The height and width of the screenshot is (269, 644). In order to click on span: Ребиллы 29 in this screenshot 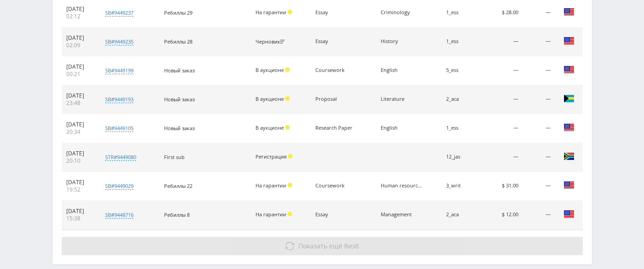, I will do `click(178, 12)`.